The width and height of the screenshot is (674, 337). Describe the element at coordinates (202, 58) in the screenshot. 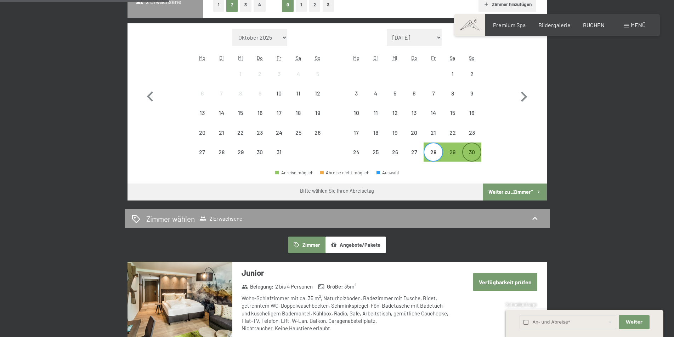

I see `abbr: Montag` at that location.